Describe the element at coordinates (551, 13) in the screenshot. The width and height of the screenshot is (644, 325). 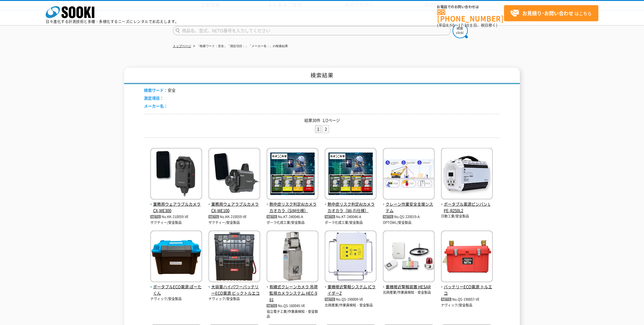
I see `span: はこちら` at that location.